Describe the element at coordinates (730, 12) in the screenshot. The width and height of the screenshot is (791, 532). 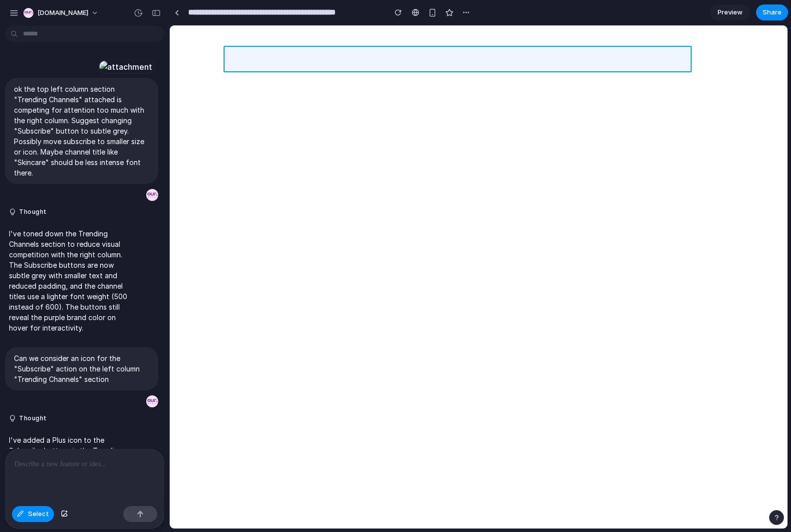
I see `a: Preview` at that location.